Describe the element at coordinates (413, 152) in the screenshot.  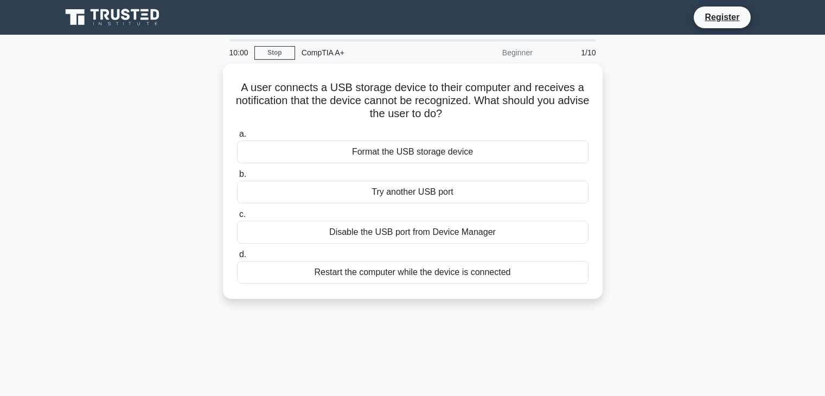
I see `div: Format the USB storage device` at that location.